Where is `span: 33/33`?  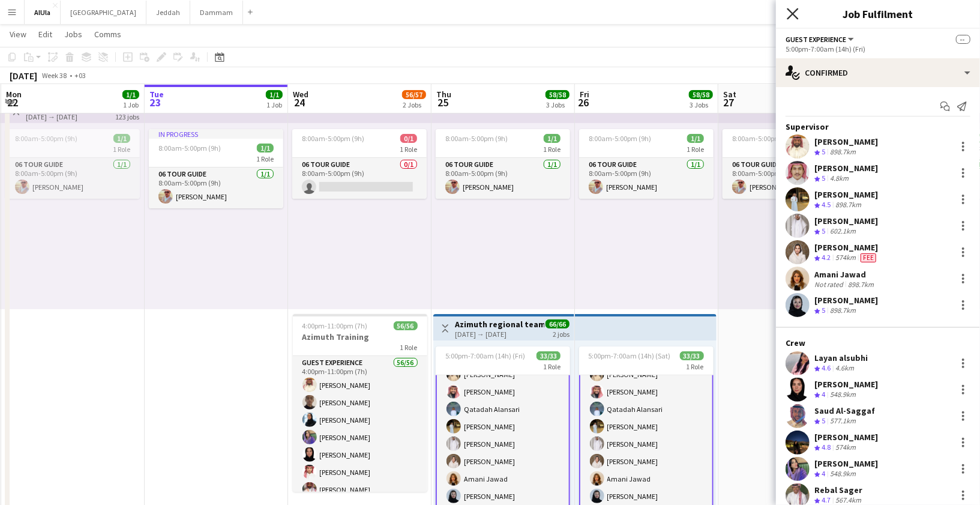 span: 33/33 is located at coordinates (549, 355).